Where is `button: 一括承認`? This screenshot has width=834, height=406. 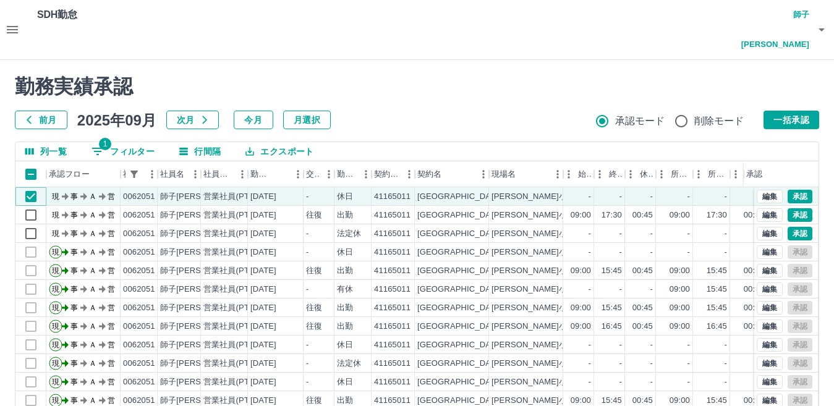
button: 一括承認 is located at coordinates (792, 120).